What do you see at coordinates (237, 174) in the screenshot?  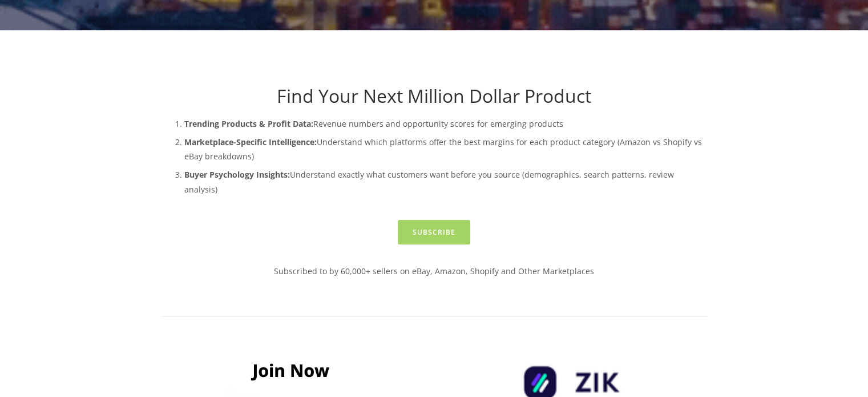 I see `strong: Buyer Psychology Insights:` at bounding box center [237, 174].